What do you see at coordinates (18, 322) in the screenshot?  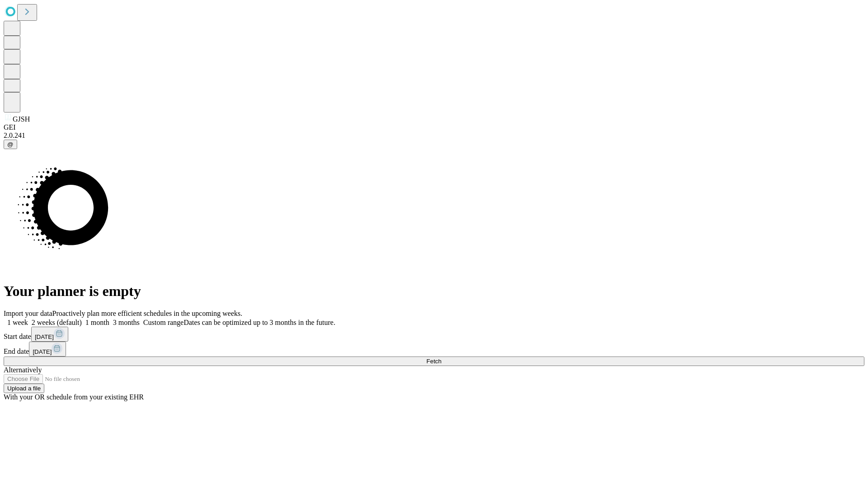 I see `span: 1 week` at bounding box center [18, 322].